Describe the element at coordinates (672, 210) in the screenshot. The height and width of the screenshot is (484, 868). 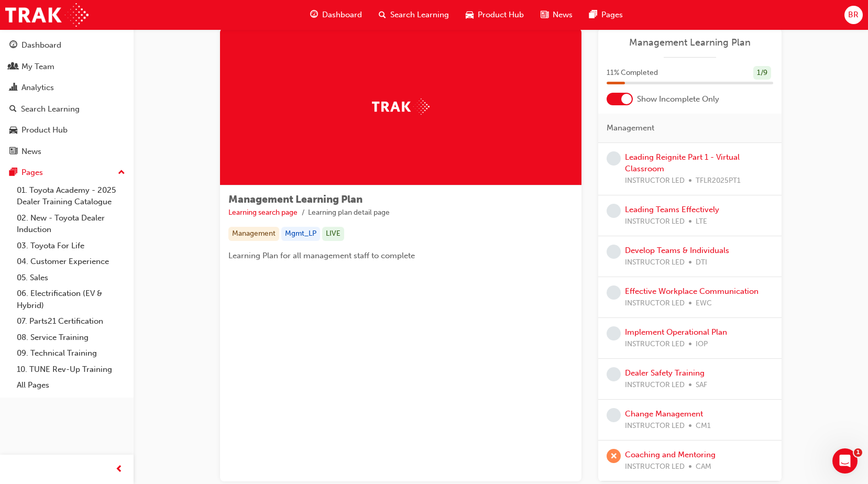
I see `a: Leading Teams Effectively` at that location.